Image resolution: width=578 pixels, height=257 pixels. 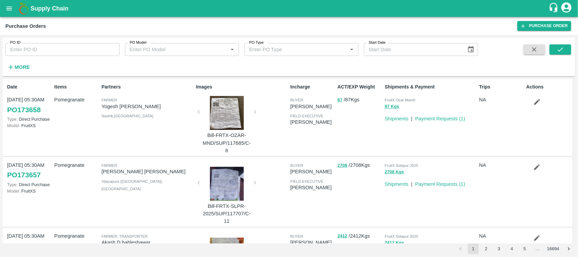 I want to click on div: customer-support, so click(x=555, y=8).